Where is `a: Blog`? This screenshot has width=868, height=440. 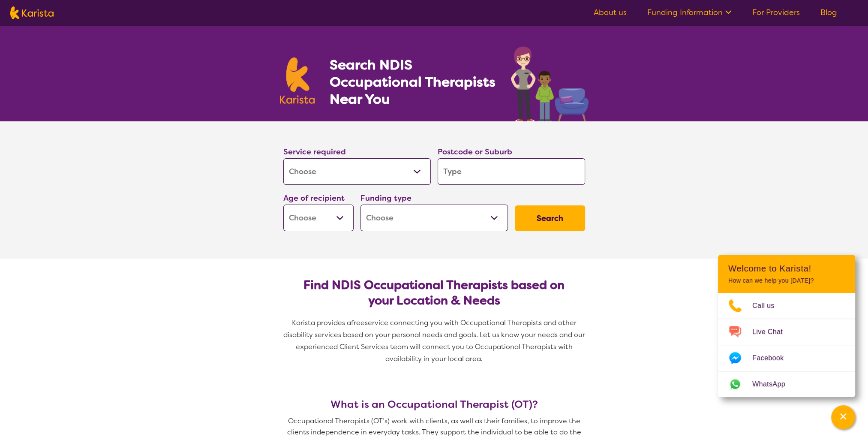 a: Blog is located at coordinates (829, 13).